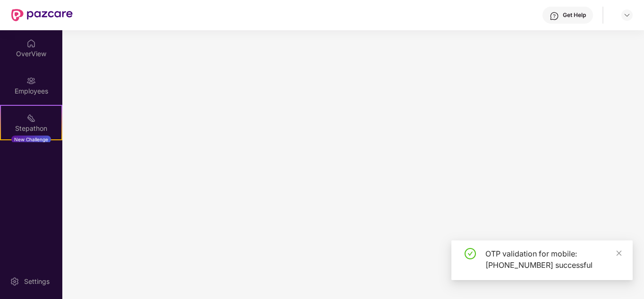 This screenshot has height=299, width=644. Describe the element at coordinates (554, 16) in the screenshot. I see `img: svg+xml;base64,PHN2ZyBpZD0iSGVscC0zMngzMiIgeG1sbnM9Imh0dHA6Ly93d3cudzMub3JnLzIwMDAvc3ZnIiB3aWR0aD...` at that location.